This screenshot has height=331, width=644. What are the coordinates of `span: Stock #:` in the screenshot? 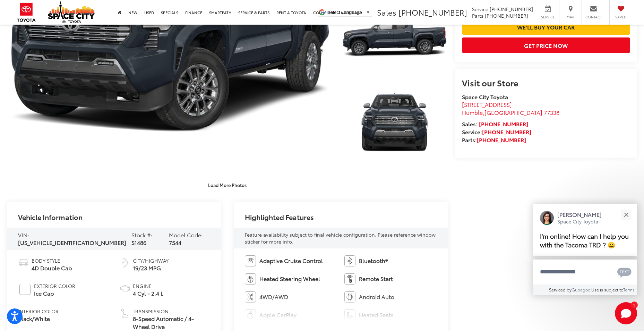 It's located at (142, 234).